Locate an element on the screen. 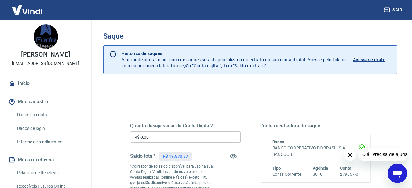 This screenshot has width=412, height=188. button: Meu cadastro is located at coordinates (46, 102).